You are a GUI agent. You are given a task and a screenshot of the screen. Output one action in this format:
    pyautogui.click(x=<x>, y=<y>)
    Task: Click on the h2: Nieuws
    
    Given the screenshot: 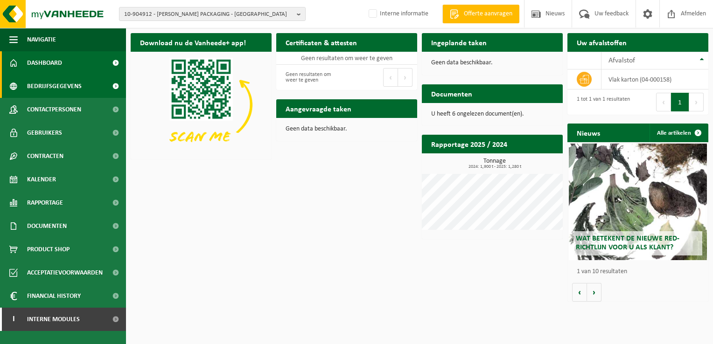 What is the action you would take?
    pyautogui.click(x=589, y=133)
    